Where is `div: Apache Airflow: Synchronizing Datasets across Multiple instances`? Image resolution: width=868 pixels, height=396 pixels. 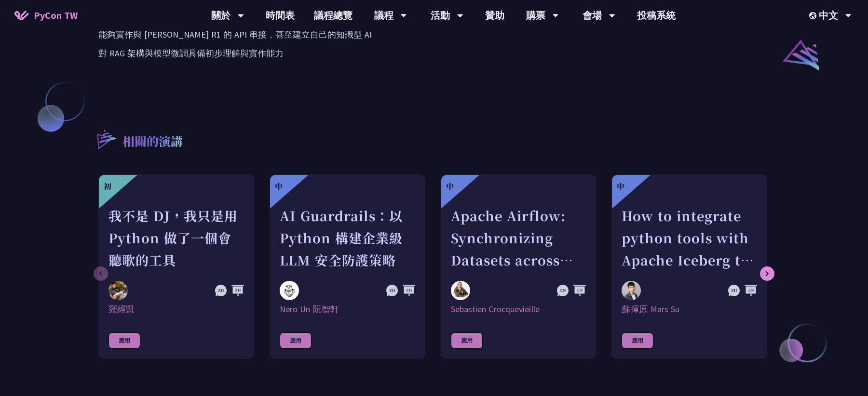
div: Apache Airflow: Synchronizing Datasets across Multiple instances is located at coordinates (519, 238).